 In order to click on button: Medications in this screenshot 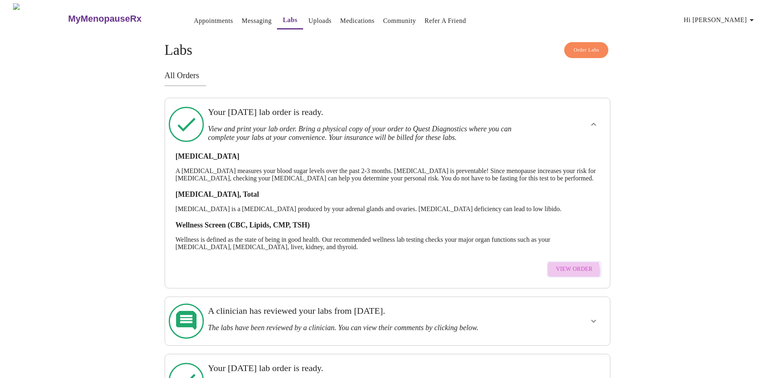, I will do `click(358, 21)`.